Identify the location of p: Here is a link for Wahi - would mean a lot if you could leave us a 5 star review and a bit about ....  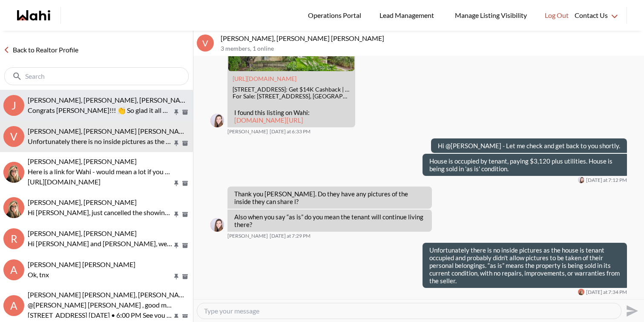
(100, 171).